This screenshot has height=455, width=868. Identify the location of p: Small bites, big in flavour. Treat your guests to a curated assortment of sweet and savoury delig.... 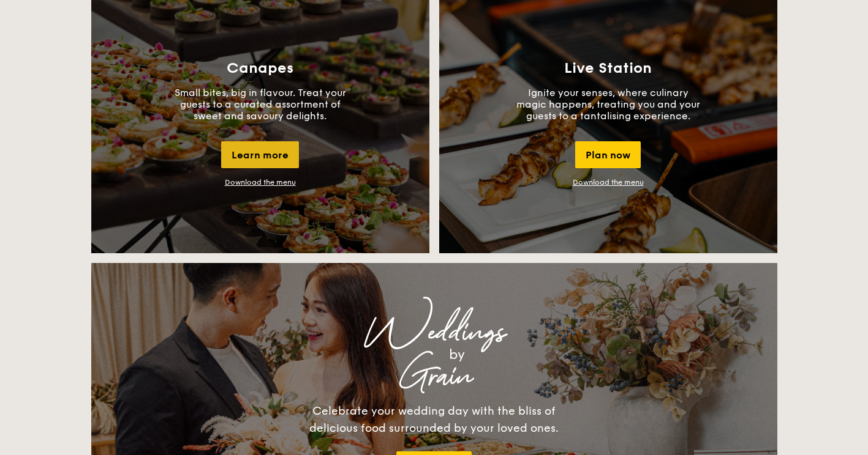
(260, 104).